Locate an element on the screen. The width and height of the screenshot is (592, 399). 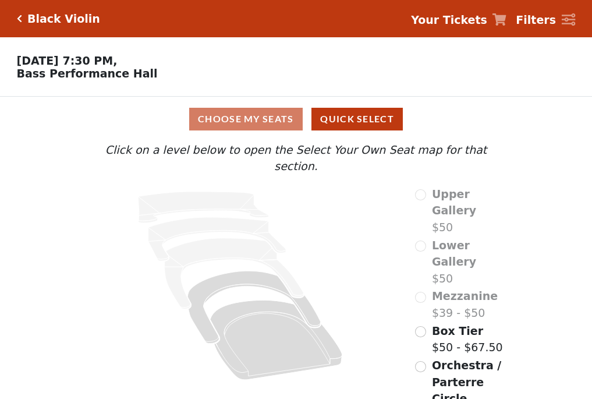
span: Box Tier is located at coordinates (457, 330).